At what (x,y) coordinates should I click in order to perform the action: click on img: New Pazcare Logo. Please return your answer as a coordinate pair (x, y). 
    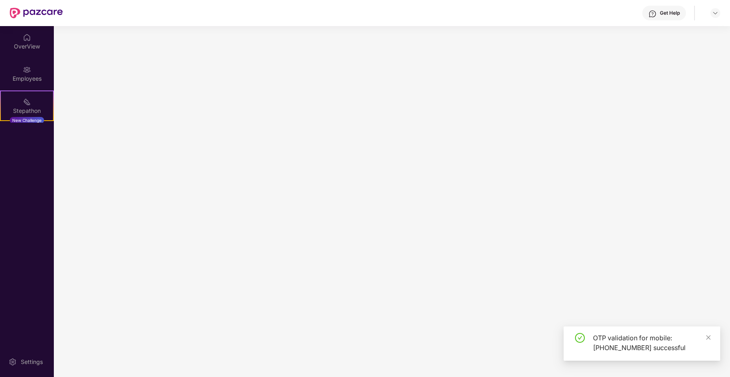
    Looking at the image, I should click on (36, 13).